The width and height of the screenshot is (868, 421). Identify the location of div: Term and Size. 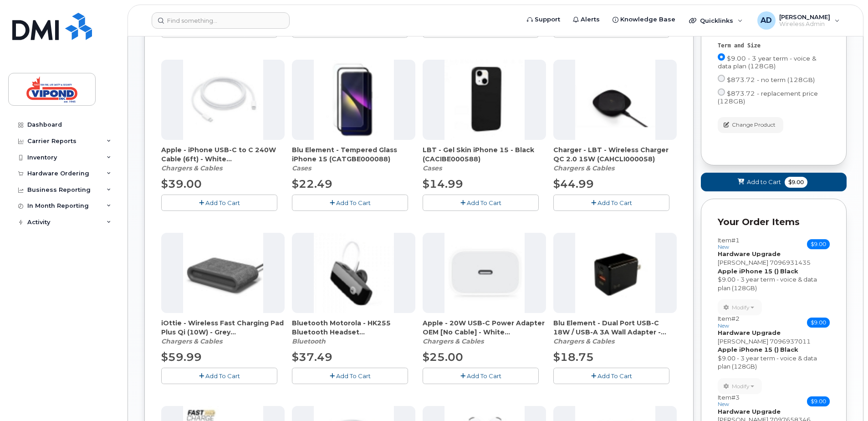
(773, 45).